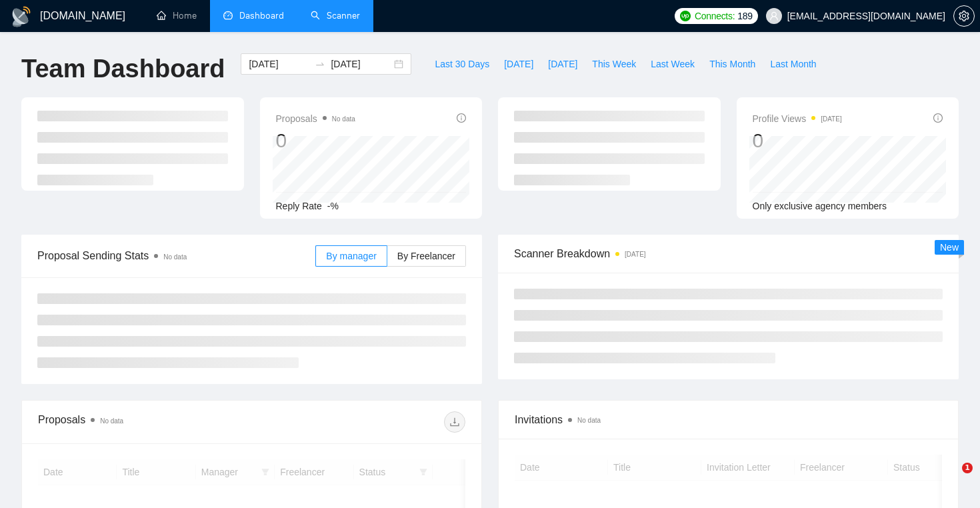 Image resolution: width=980 pixels, height=508 pixels. Describe the element at coordinates (686, 16) in the screenshot. I see `img: upwork-logo.png` at that location.